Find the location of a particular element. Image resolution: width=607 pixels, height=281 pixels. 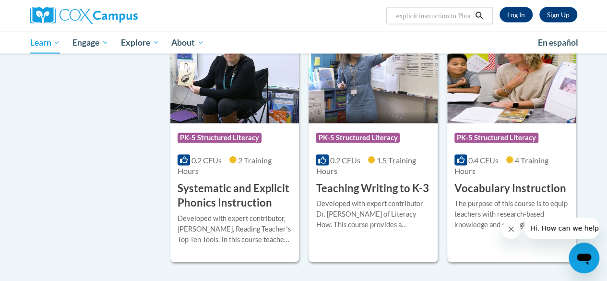

a: En español is located at coordinates (558, 43).